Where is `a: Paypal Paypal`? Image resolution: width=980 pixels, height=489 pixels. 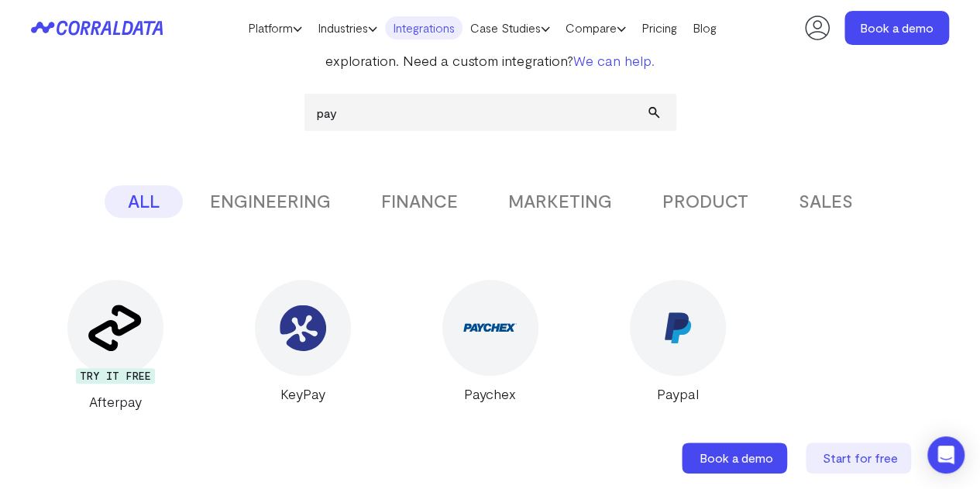 a: Paypal Paypal is located at coordinates (677, 346).